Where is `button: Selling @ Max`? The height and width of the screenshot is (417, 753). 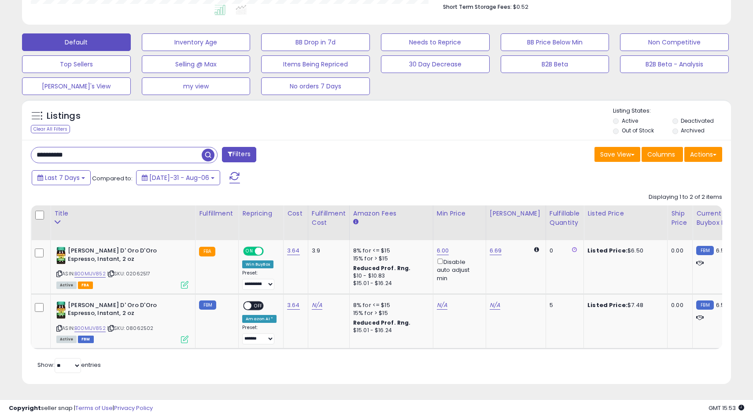
button: Selling @ Max is located at coordinates (196, 64).